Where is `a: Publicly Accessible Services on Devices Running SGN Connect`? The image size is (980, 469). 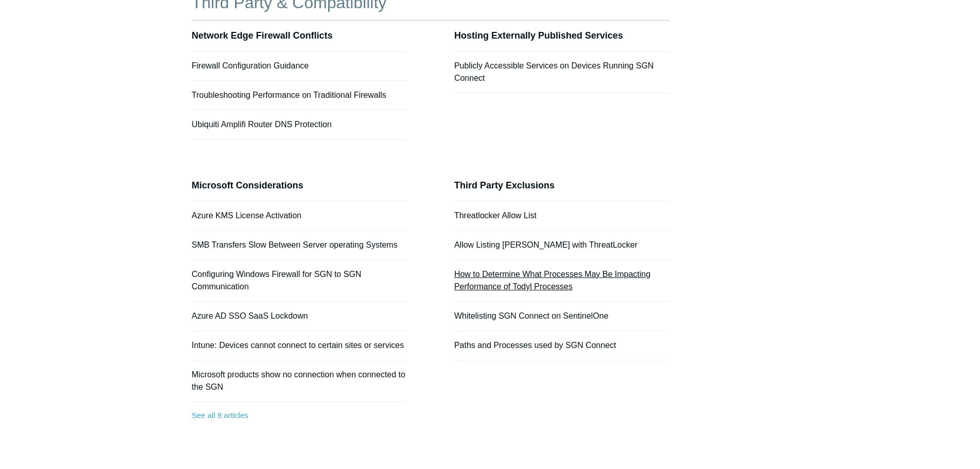
a: Publicly Accessible Services on Devices Running SGN Connect is located at coordinates (554, 71).